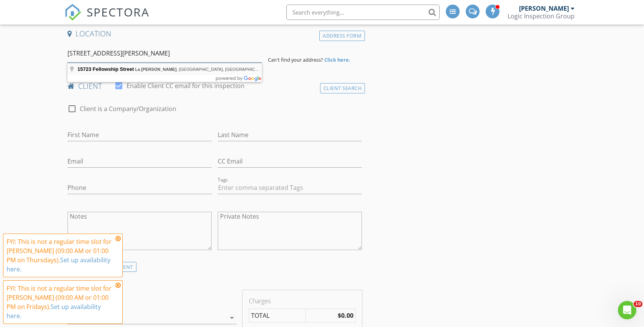 The height and width of the screenshot is (327, 644). I want to click on h4: Location, so click(215, 34).